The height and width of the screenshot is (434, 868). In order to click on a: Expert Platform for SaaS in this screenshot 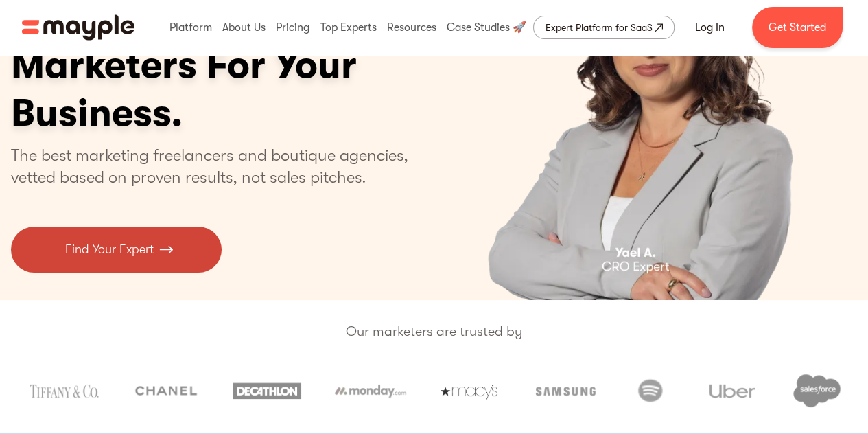, I will do `click(604, 28)`.